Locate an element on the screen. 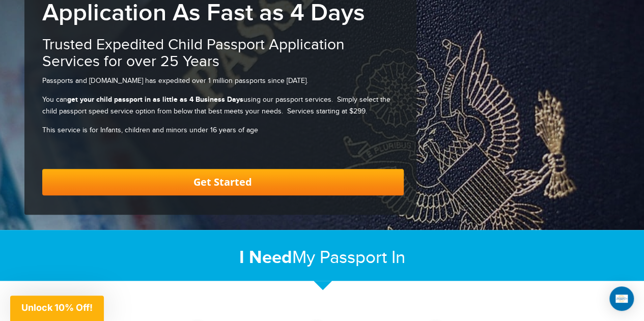 This screenshot has width=644, height=321. h2: My is located at coordinates (322, 257).